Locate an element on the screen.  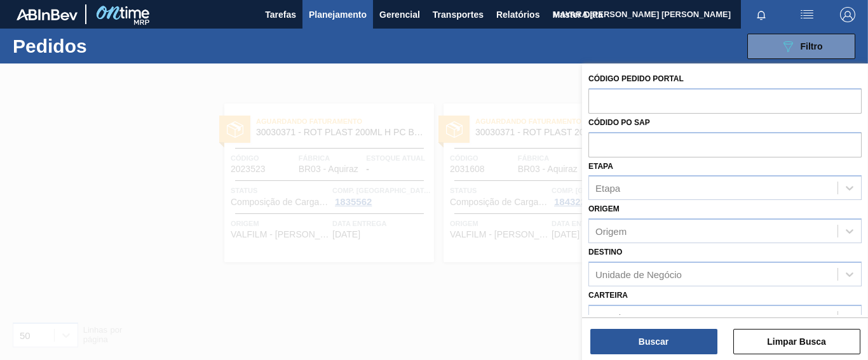
span: Transportes is located at coordinates (458, 14).